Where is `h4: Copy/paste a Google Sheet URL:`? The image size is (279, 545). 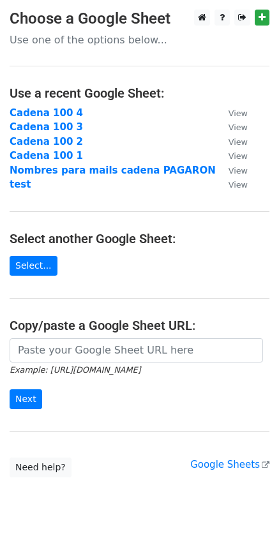
h4: Copy/paste a Google Sheet URL: is located at coordinates (139, 326).